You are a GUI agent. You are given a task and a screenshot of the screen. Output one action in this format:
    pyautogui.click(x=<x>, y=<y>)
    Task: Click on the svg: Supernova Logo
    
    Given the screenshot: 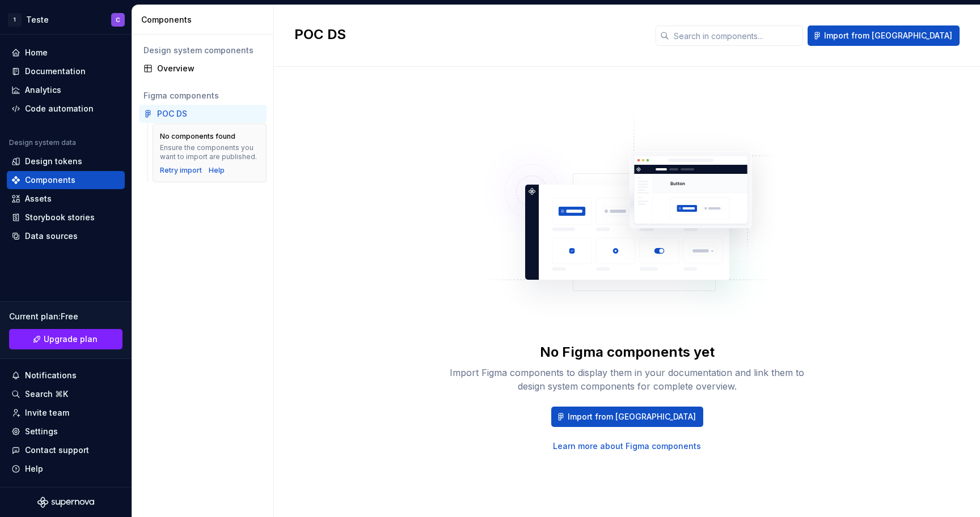 What is the action you would take?
    pyautogui.click(x=66, y=502)
    